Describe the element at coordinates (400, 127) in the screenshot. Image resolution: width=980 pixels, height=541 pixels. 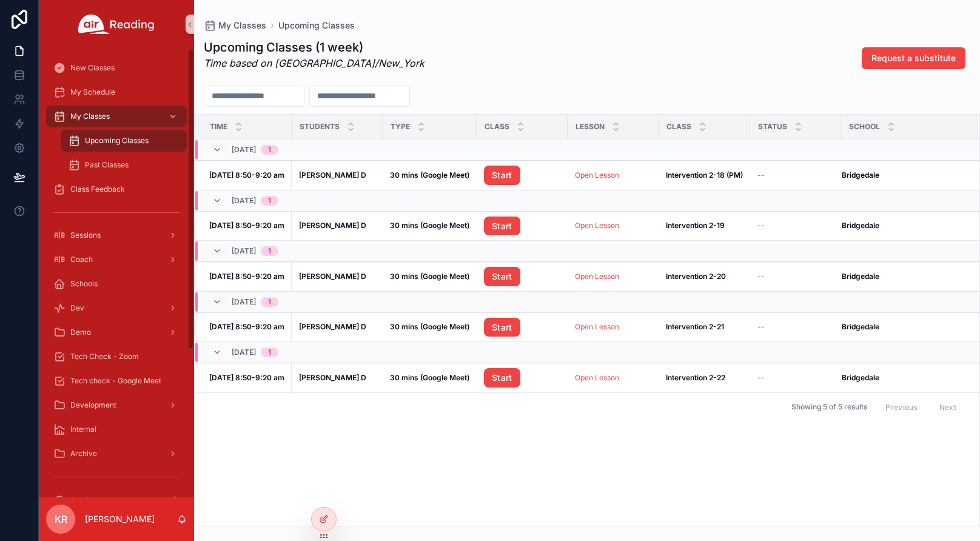
I see `span: Type` at that location.